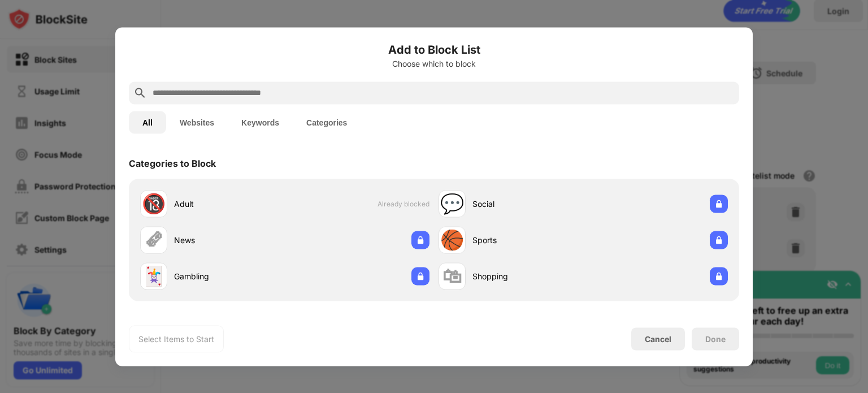 The image size is (868, 393). I want to click on div: Done, so click(716, 339).